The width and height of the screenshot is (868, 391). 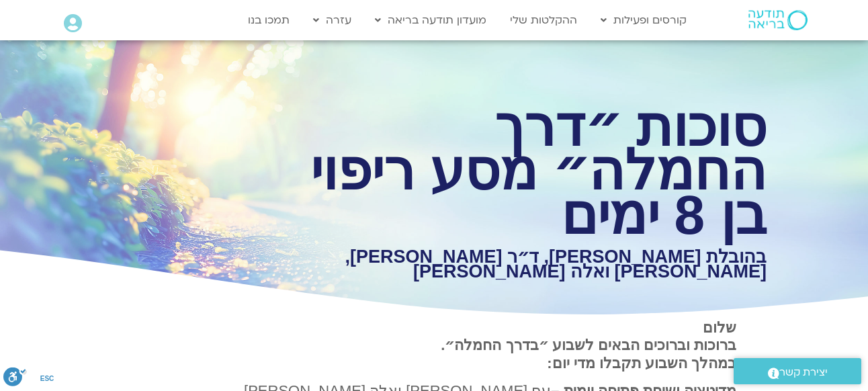 I want to click on a: יצירת קשר, so click(x=798, y=371).